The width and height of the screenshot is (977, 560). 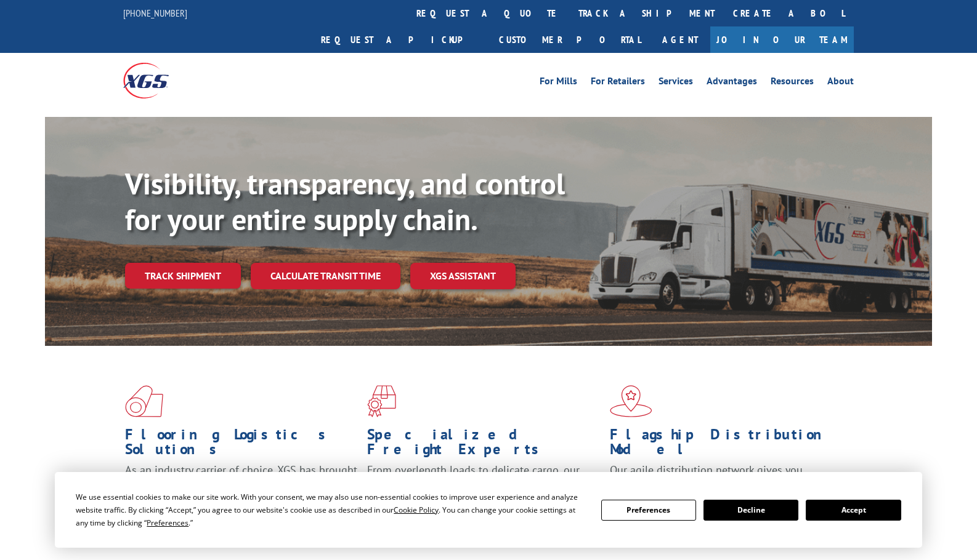 I want to click on a: Agent, so click(x=680, y=40).